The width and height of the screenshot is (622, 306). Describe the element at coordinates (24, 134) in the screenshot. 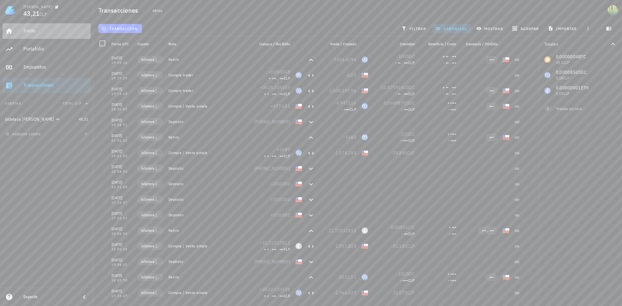

I see `button: agregar cuenta` at that location.